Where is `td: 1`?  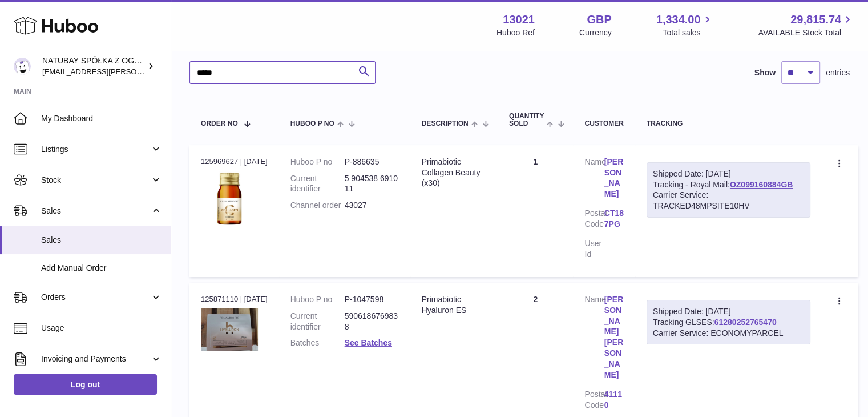 td: 1 is located at coordinates (536, 211).